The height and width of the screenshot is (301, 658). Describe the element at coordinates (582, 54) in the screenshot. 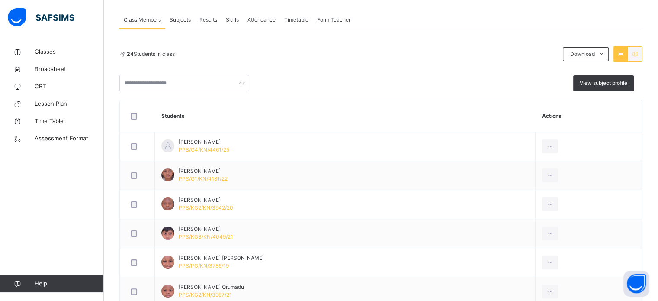

I see `span: Download` at that location.